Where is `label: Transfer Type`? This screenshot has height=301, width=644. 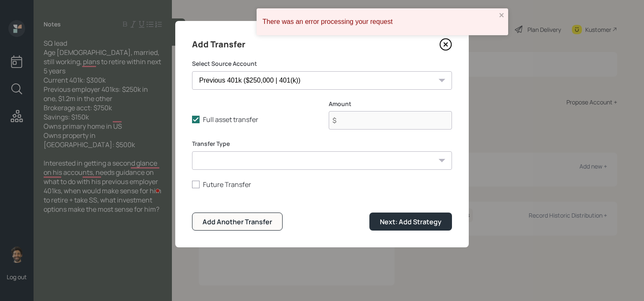
label: Transfer Type is located at coordinates (322, 144).